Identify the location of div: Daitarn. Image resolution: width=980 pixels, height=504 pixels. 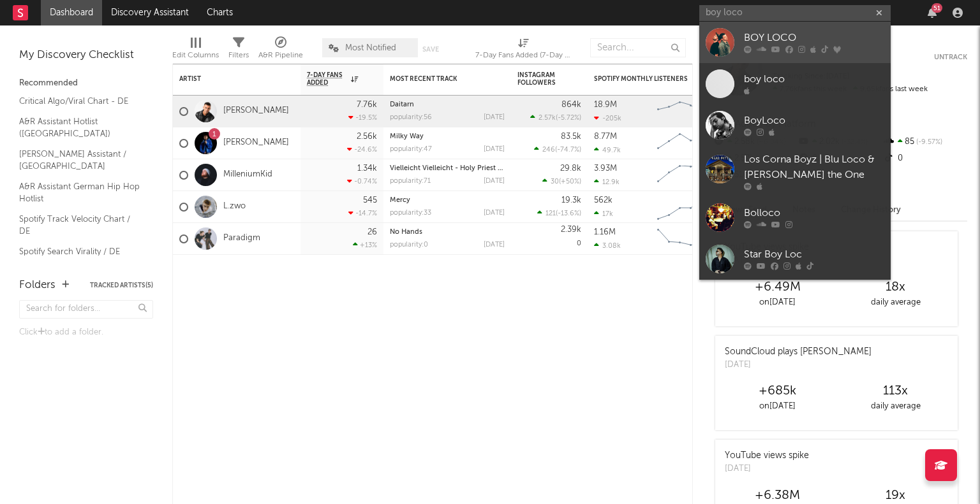
(447, 104).